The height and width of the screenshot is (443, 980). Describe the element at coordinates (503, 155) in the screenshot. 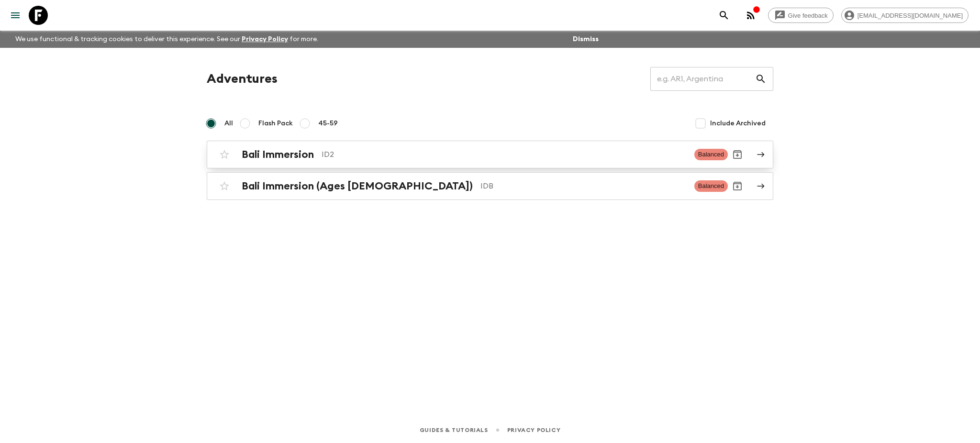

I see `p: ID2` at that location.